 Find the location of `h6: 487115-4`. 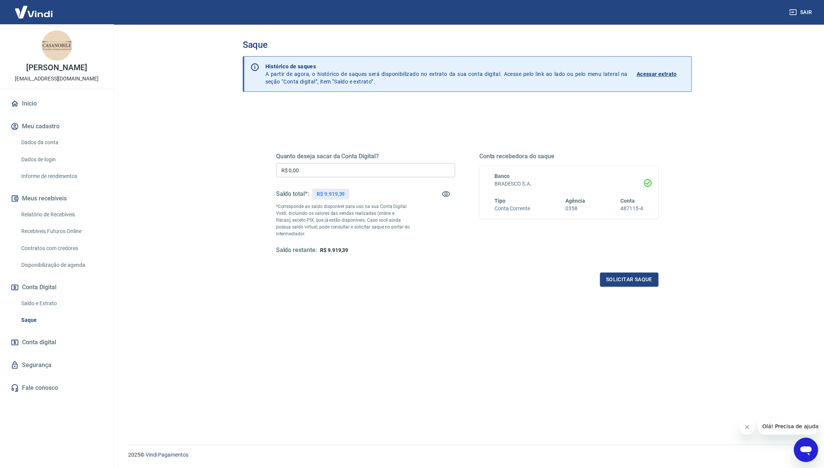

h6: 487115-4 is located at coordinates (632, 208).